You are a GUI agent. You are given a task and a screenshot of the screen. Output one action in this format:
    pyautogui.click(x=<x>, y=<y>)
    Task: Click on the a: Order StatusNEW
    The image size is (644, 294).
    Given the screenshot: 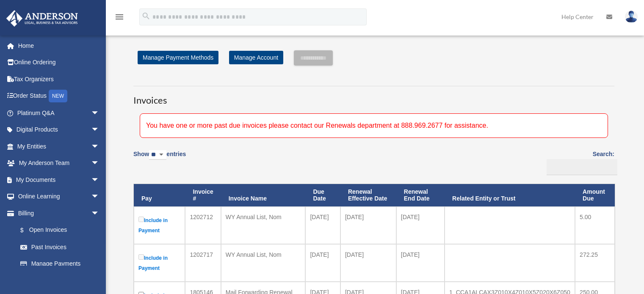 What is the action you would take?
    pyautogui.click(x=59, y=96)
    